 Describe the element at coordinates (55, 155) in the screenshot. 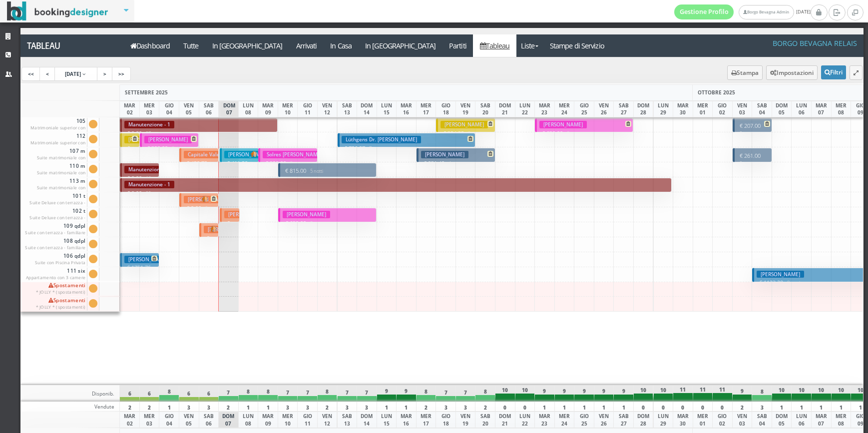

I see `span: 107 m` at that location.